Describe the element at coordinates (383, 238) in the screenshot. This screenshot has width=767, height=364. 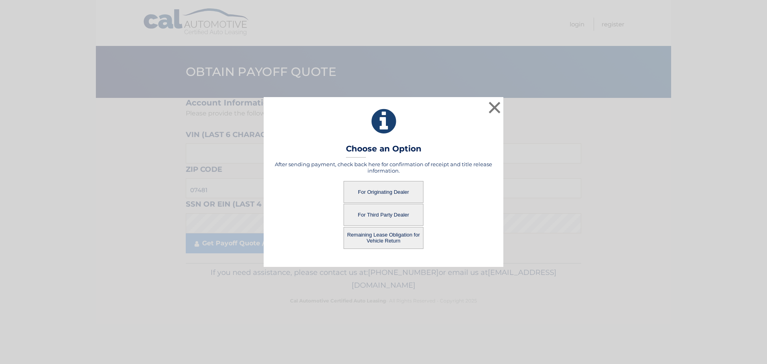
I see `button: Remaining Lease Obligation for Vehicle Return` at that location.